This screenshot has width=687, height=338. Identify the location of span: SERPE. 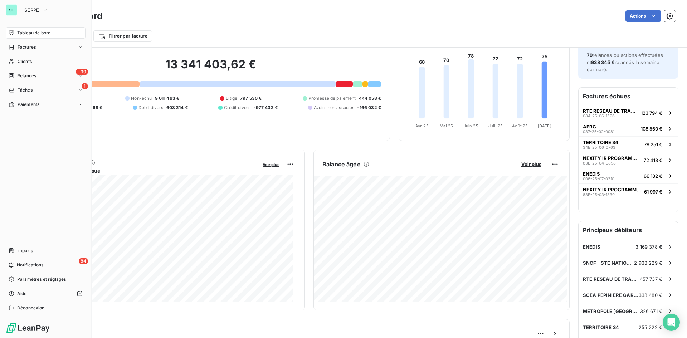
(32, 10).